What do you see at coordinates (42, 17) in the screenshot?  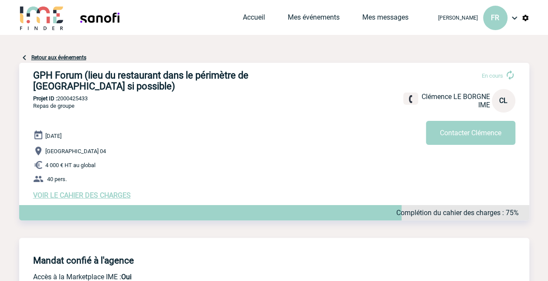 I see `img: IME-Finder` at bounding box center [42, 17].